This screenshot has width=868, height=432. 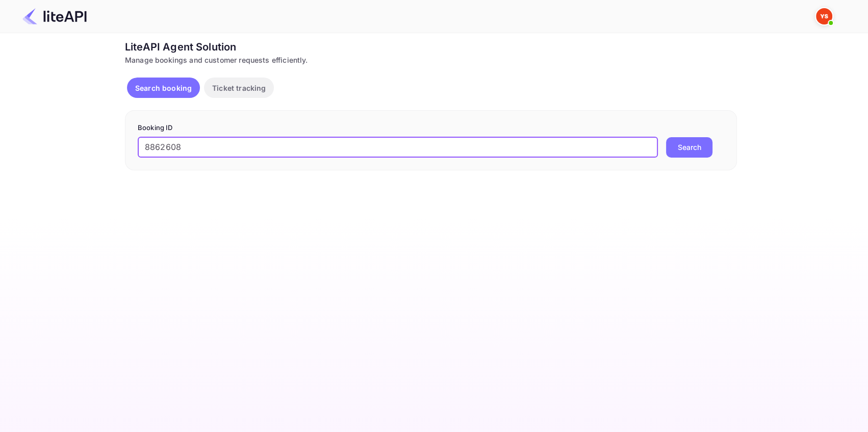 What do you see at coordinates (398, 147) in the screenshot?
I see `input: Enter Booking ID (e.g., 63782194)` at bounding box center [398, 147].